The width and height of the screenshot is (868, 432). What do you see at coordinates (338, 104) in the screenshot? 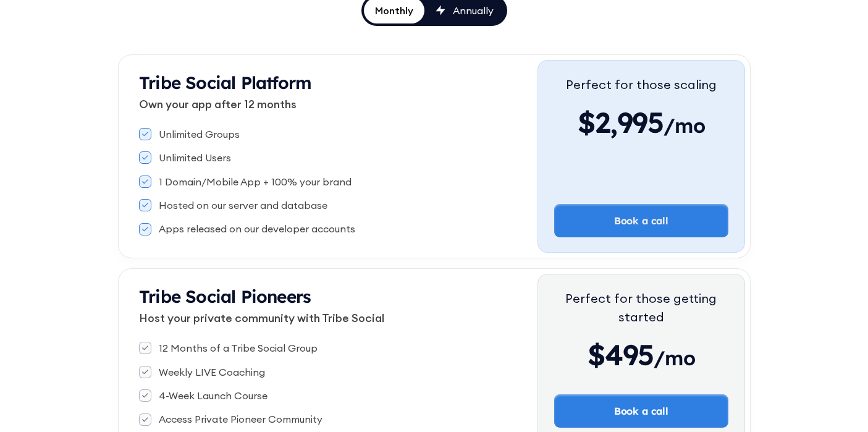
I see `p: Own your app after 12 months` at bounding box center [338, 104].